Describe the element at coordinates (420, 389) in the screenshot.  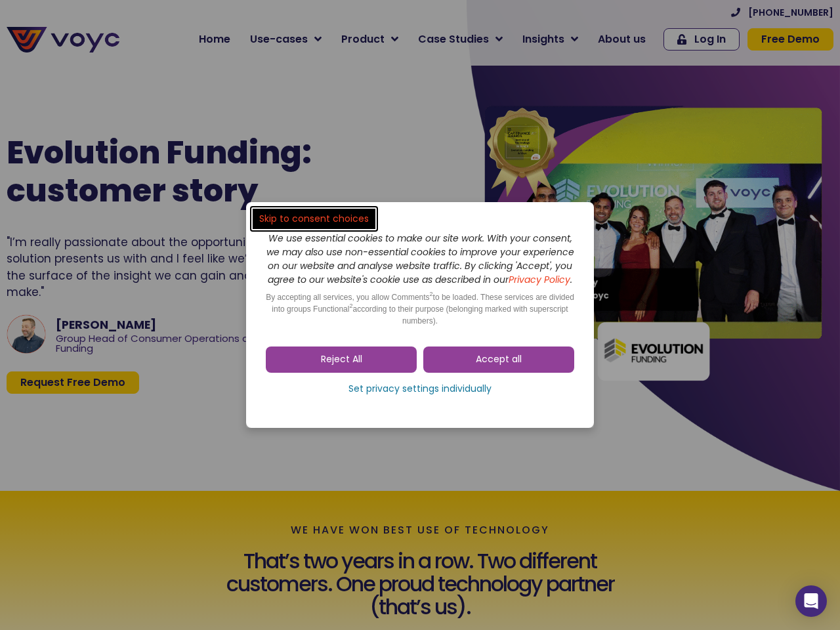
I see `span: Set privacy settings individually` at that location.